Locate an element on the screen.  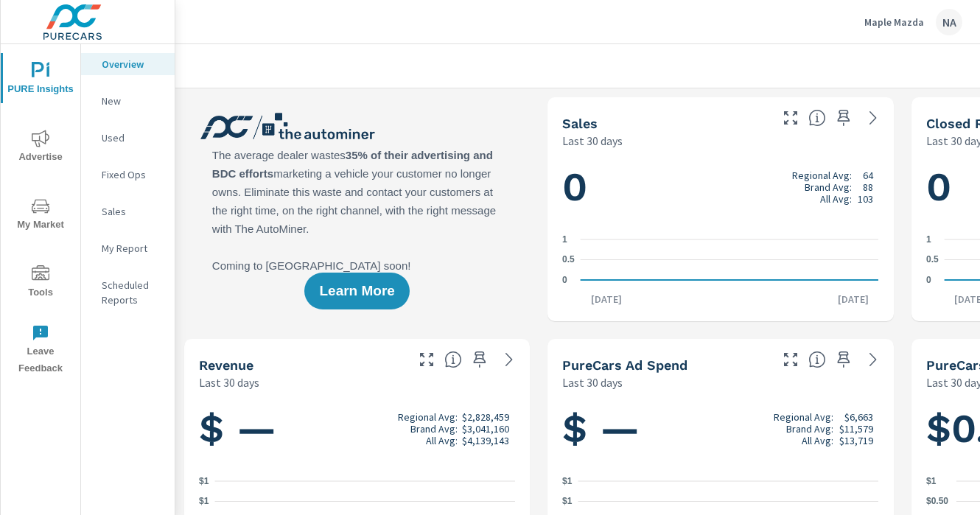
p: Used is located at coordinates (132, 138).